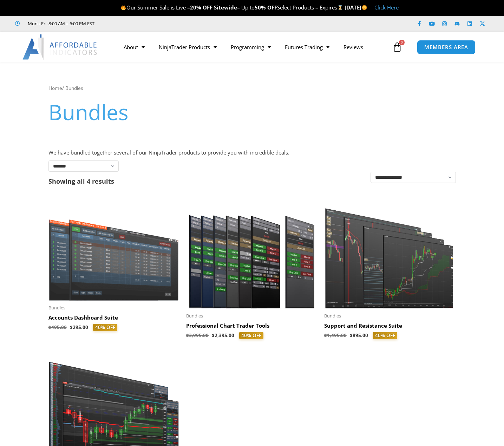  What do you see at coordinates (266, 7) in the screenshot?
I see `strong: 50% OFF` at bounding box center [266, 7].